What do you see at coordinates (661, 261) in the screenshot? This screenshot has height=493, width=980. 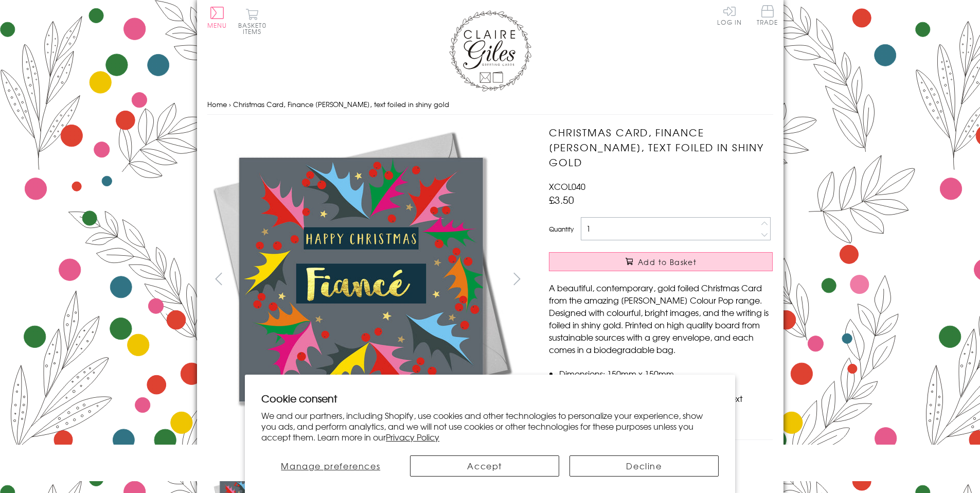 I see `button: Add to Basket` at bounding box center [661, 261].